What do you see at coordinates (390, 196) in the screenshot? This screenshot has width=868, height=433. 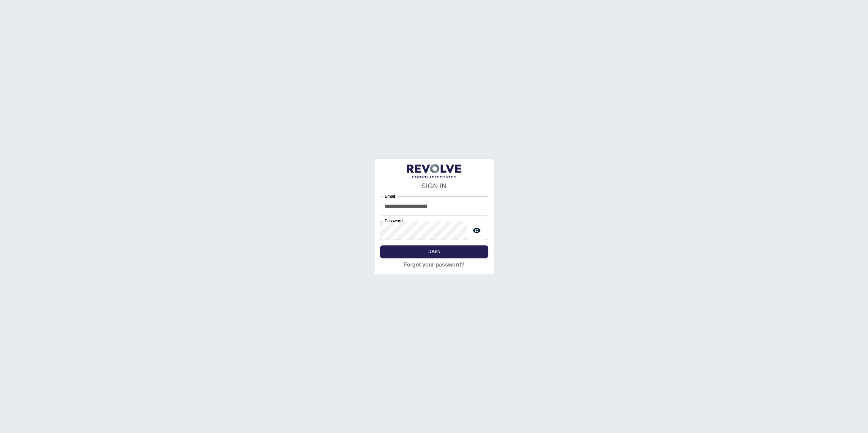 I see `label: Email` at bounding box center [390, 196].